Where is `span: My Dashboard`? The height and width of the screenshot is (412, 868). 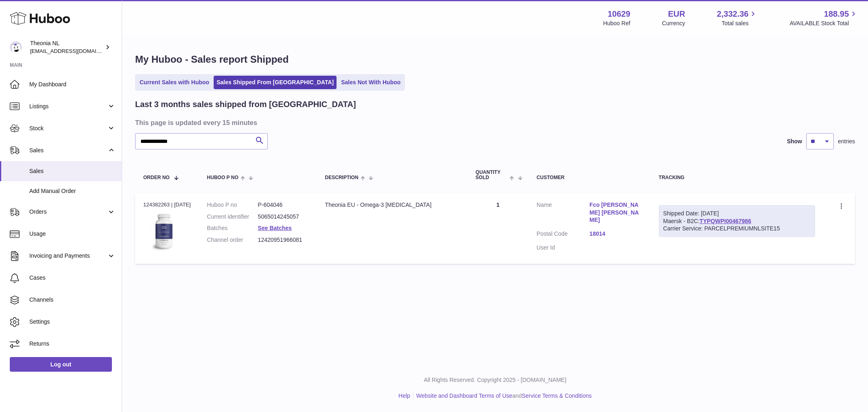
span: My Dashboard is located at coordinates (73, 84).